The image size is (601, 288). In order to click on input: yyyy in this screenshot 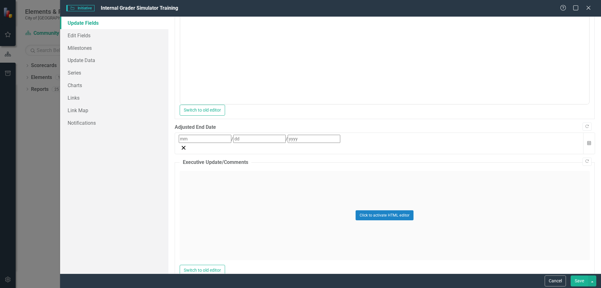, I will do `click(314, 139)`.